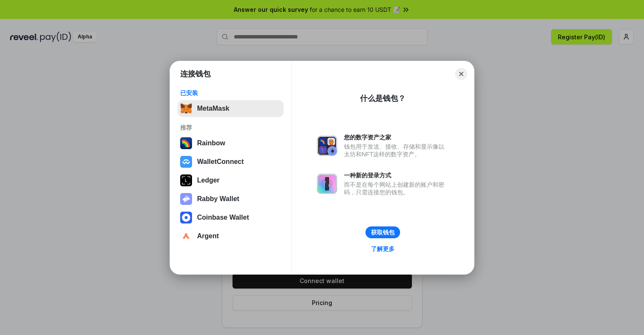 This screenshot has width=644, height=335. What do you see at coordinates (383, 232) in the screenshot?
I see `div: 获取钱包` at bounding box center [383, 232].